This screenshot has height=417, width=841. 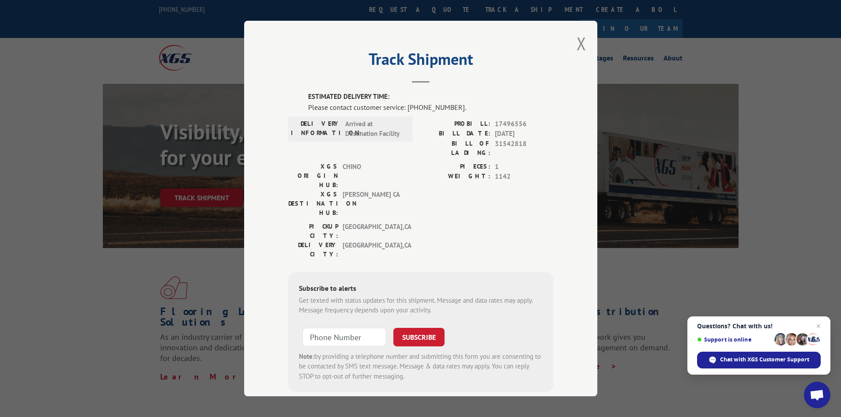 What do you see at coordinates (581, 43) in the screenshot?
I see `button: Close modal` at bounding box center [581, 43].